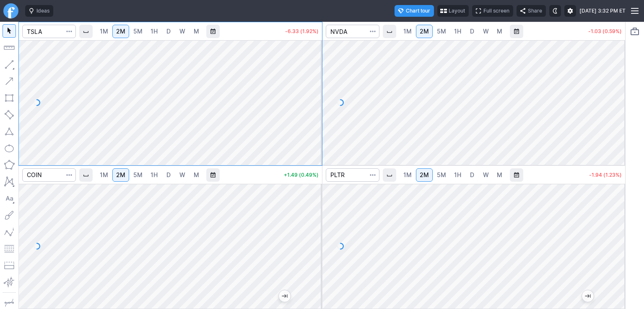  Describe the element at coordinates (555, 11) in the screenshot. I see `button: Toggle dark mode` at that location.